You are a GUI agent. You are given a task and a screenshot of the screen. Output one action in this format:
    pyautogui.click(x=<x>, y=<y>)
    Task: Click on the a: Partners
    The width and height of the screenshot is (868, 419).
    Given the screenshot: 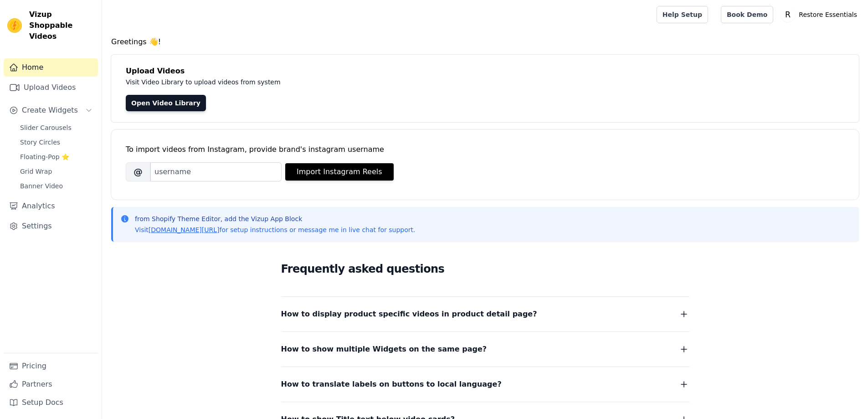 What is the action you would take?
    pyautogui.click(x=51, y=384)
    